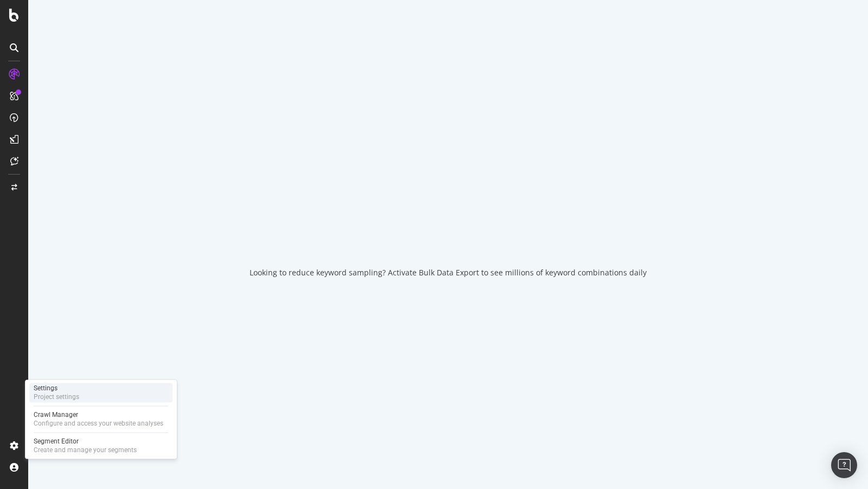 Image resolution: width=868 pixels, height=489 pixels. I want to click on div: Segment Editor, so click(85, 441).